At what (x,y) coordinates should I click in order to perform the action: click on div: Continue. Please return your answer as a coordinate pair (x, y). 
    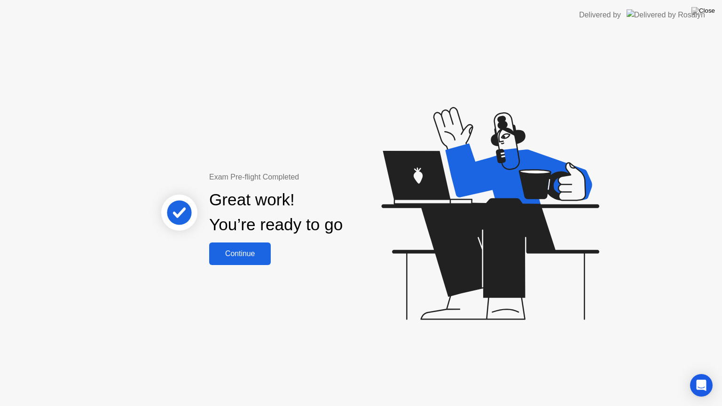
    Looking at the image, I should click on (240, 254).